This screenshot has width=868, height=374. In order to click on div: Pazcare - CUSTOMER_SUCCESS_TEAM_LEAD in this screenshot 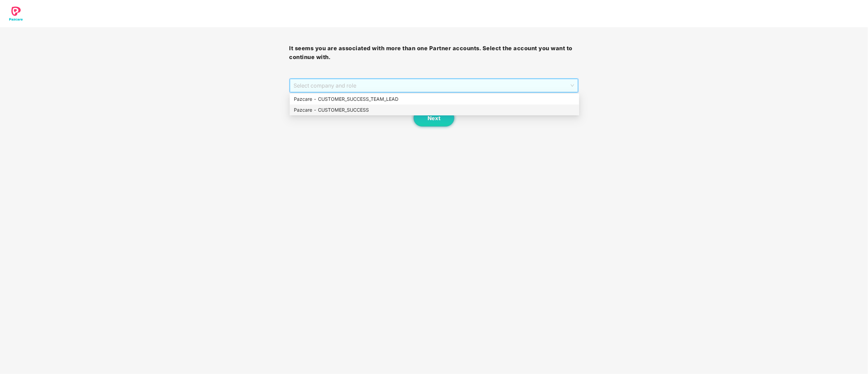, I will do `click(434, 99)`.